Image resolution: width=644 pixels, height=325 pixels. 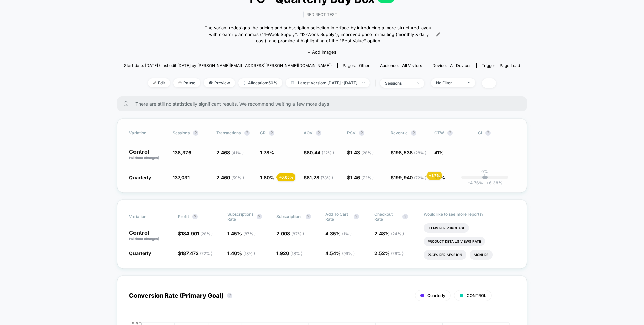 I want to click on span: Subscriptions Rate, so click(x=240, y=217).